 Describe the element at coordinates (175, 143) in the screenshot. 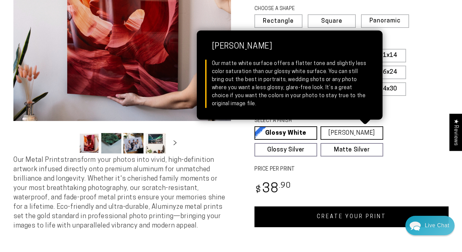

I see `button: Slide right` at that location.